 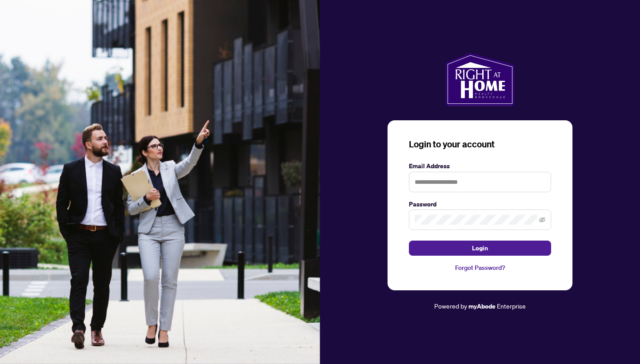 What do you see at coordinates (480, 268) in the screenshot?
I see `a: Forgot Password?` at bounding box center [480, 268].